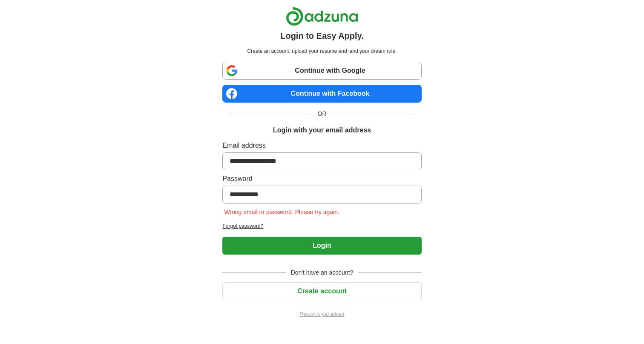 The height and width of the screenshot is (344, 644). I want to click on p: Create an account, upload your resume and land your dream role., so click(322, 51).